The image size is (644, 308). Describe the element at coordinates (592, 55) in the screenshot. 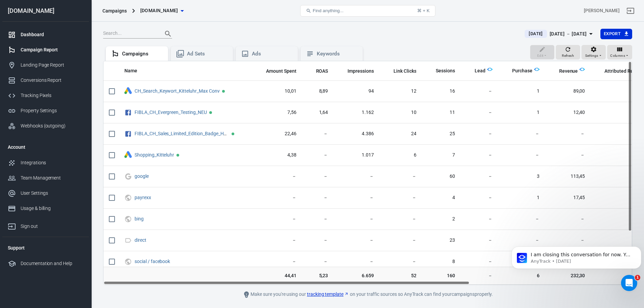

I see `span: Settings` at that location.